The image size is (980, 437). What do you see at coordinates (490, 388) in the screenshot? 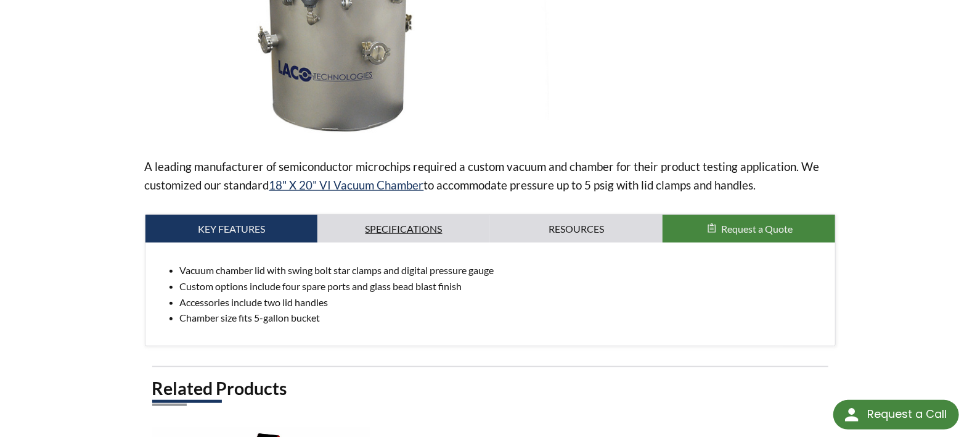
I see `h2: Related Products` at bounding box center [490, 388].